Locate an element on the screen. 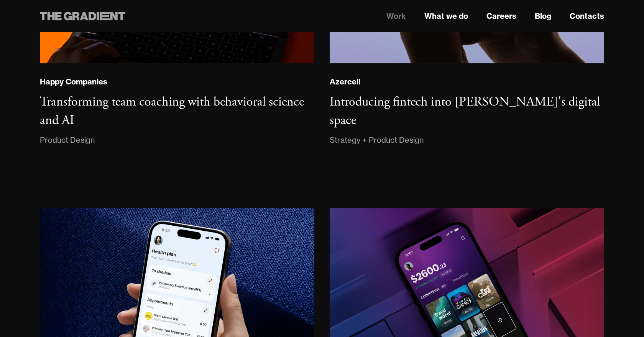  div: Azercell is located at coordinates (345, 82).